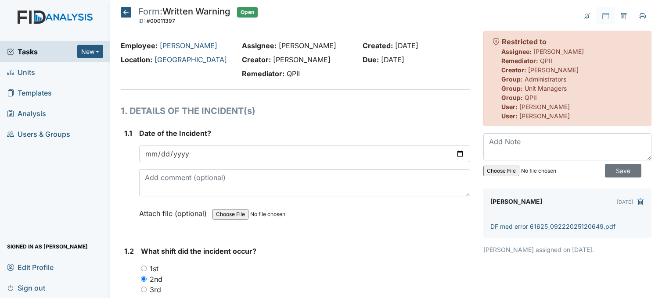 The image size is (662, 298). What do you see at coordinates (377, 46) in the screenshot?
I see `strong: Created:` at bounding box center [377, 46].